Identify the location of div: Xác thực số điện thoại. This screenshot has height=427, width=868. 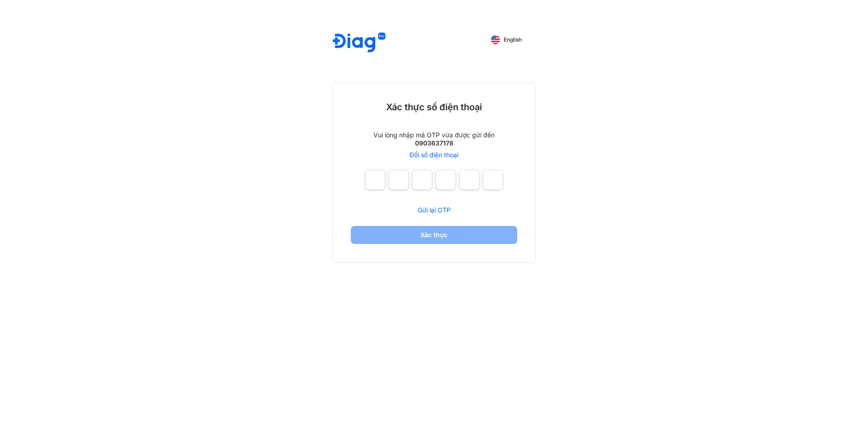
(434, 107).